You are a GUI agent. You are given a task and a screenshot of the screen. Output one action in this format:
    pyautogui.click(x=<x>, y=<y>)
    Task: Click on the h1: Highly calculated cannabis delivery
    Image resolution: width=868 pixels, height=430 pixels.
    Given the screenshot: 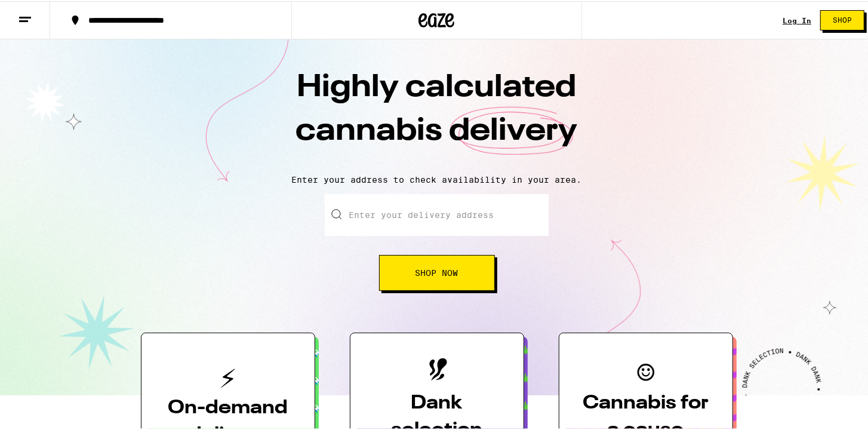 What is the action you would take?
    pyautogui.click(x=437, y=115)
    